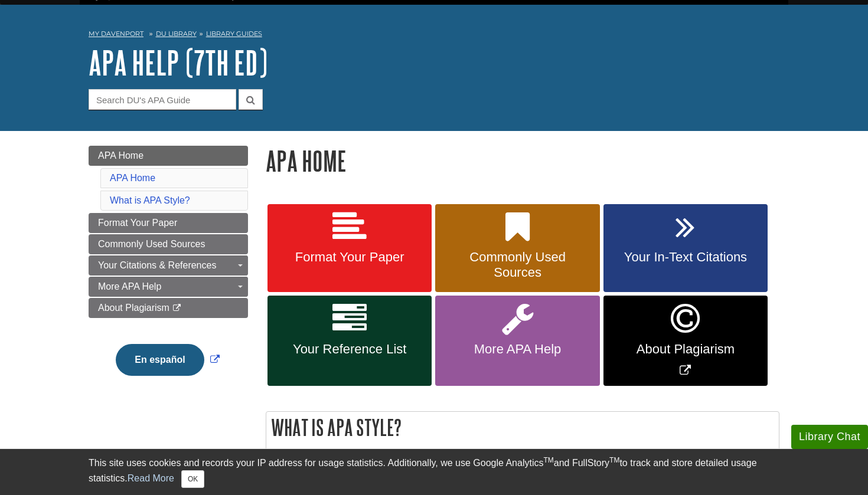 Image resolution: width=868 pixels, height=495 pixels. Describe the element at coordinates (168, 265) in the screenshot. I see `a: Your Citations & References` at that location.